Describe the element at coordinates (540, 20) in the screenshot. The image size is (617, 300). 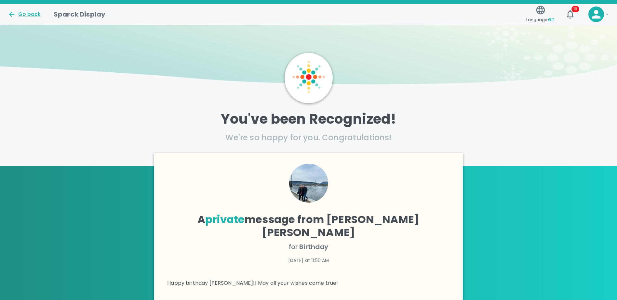
I see `span: Language:` at that location.